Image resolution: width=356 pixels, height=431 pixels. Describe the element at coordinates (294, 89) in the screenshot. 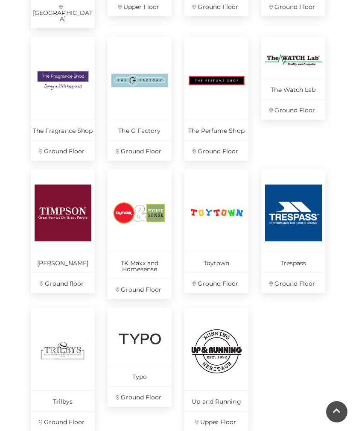

I see `p: The Watch Lab` at that location.